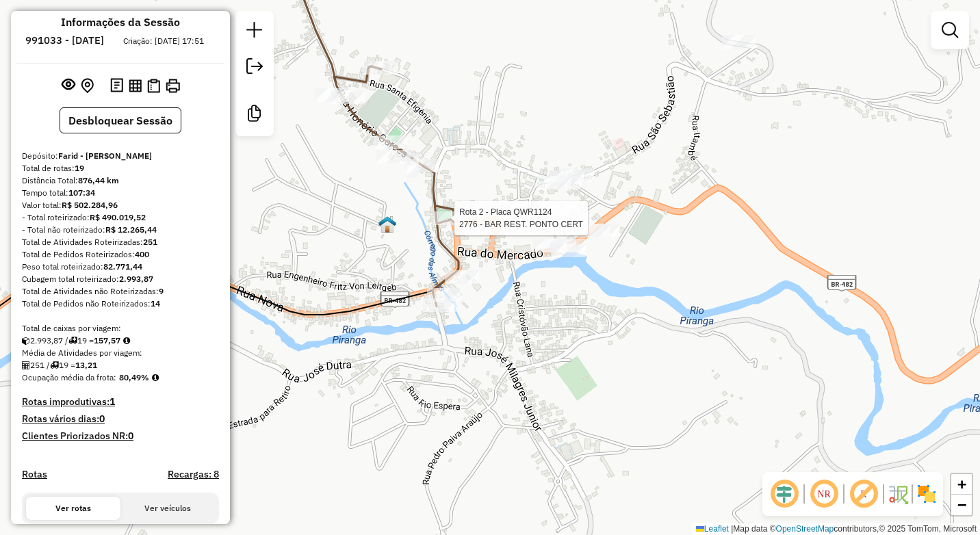 Image resolution: width=980 pixels, height=535 pixels. I want to click on button: Logs desbloquear sessão, so click(116, 86).